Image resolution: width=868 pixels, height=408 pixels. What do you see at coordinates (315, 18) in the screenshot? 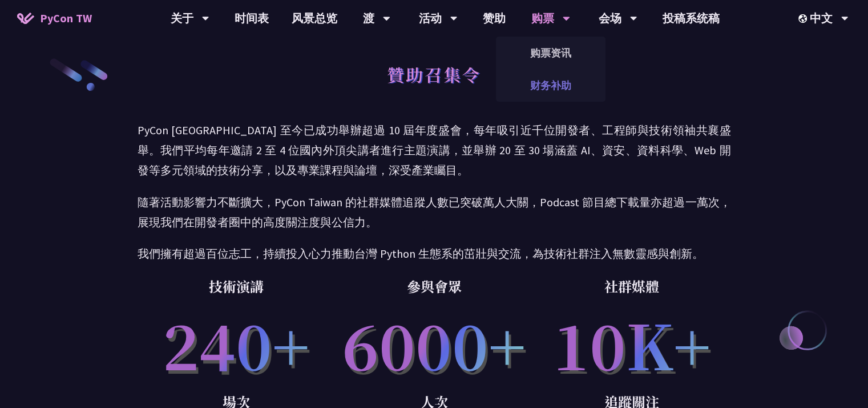
I see `font: 风景总览` at bounding box center [315, 18].